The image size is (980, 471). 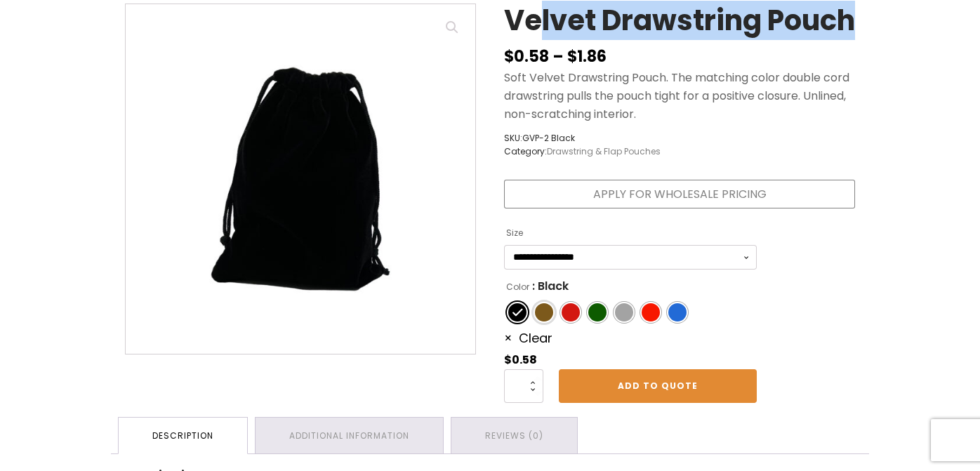 I want to click on a: Clear options, so click(x=528, y=338).